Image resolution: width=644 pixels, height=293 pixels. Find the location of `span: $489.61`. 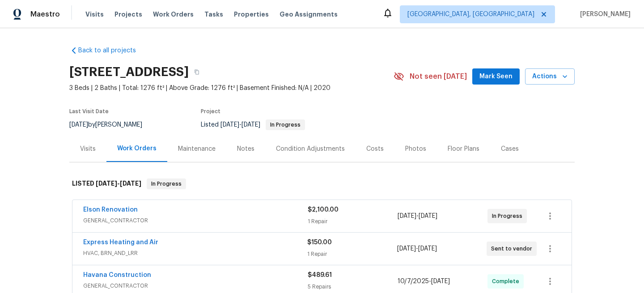

span: $489.61 is located at coordinates (320, 275).